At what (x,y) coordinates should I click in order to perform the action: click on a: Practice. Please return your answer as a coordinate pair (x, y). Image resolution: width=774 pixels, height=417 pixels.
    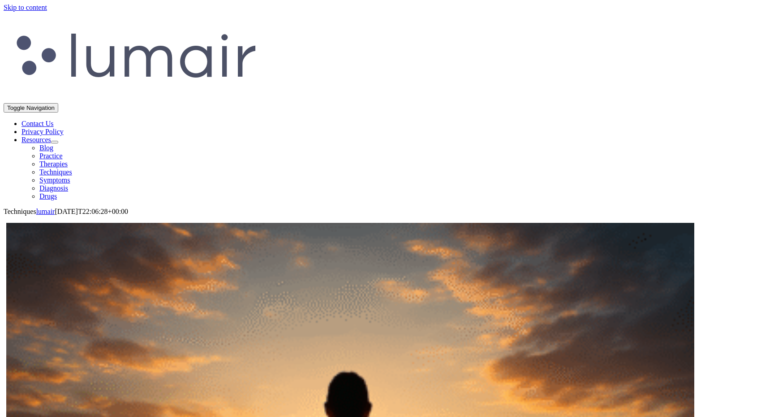
    Looking at the image, I should click on (51, 155).